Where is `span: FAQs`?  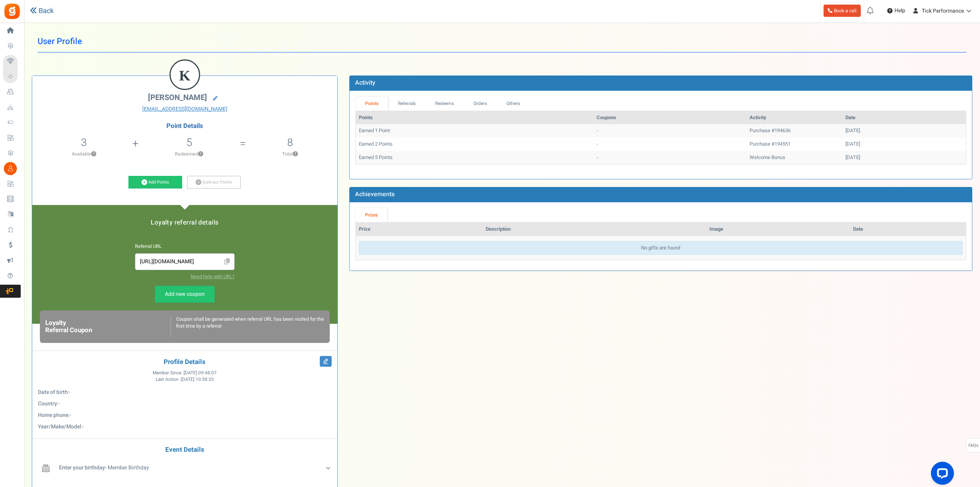 span: FAQs is located at coordinates (973, 446).